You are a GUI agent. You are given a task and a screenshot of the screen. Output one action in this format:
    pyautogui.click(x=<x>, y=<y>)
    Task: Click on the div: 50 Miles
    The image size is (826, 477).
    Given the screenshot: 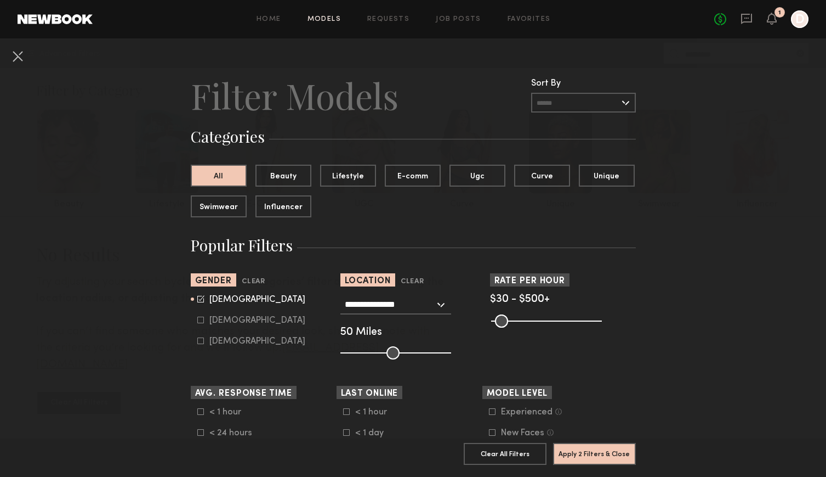 What is the action you would take?
    pyautogui.click(x=413, y=332)
    